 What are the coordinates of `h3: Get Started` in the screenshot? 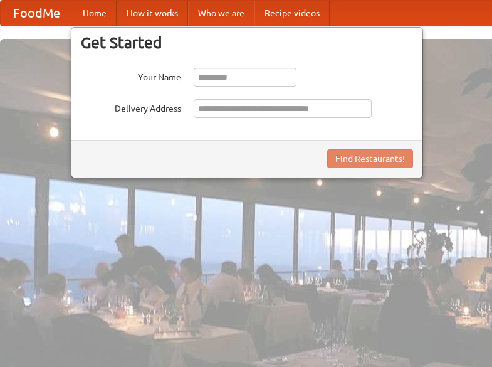 It's located at (247, 43).